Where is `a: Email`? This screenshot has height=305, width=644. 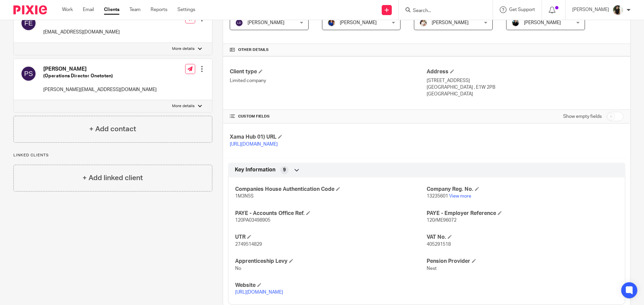 a: Email is located at coordinates (88, 10).